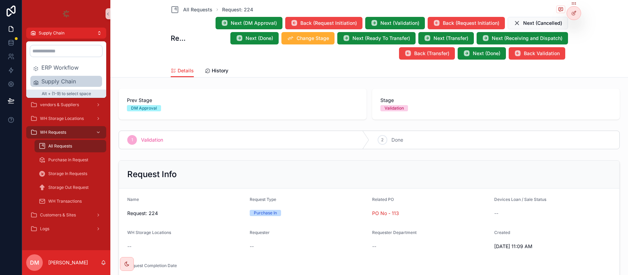 The width and height of the screenshot is (628, 275). I want to click on span: DM, so click(34, 263).